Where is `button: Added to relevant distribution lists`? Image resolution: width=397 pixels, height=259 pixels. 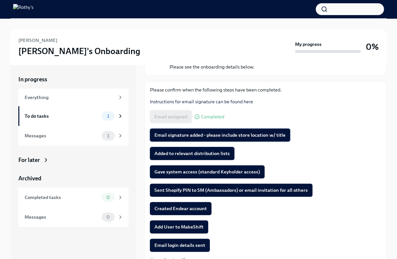
button: Added to relevant distribution lists is located at coordinates (192, 153).